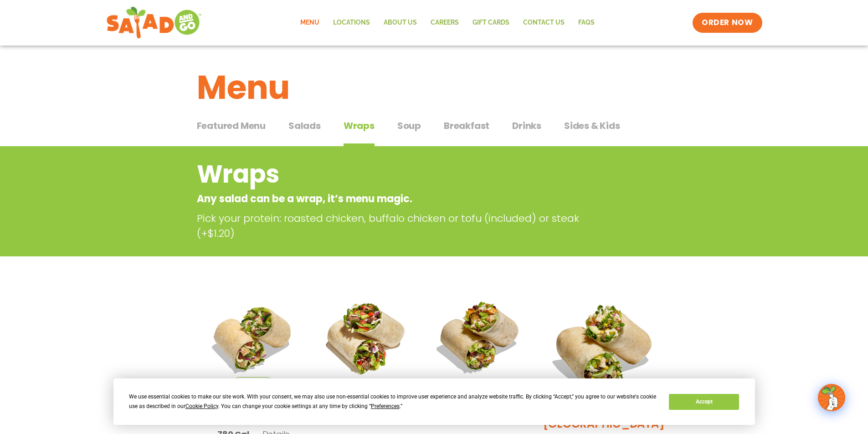 This screenshot has height=434, width=868. Describe the element at coordinates (253, 337) in the screenshot. I see `img: Product photo for Tuscan Summer Wrap` at that location.